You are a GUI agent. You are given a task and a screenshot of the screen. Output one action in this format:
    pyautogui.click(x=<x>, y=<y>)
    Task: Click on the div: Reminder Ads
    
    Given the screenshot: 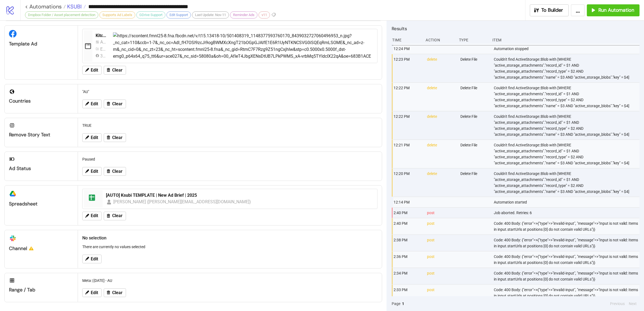 What is the action you would take?
    pyautogui.click(x=244, y=15)
    